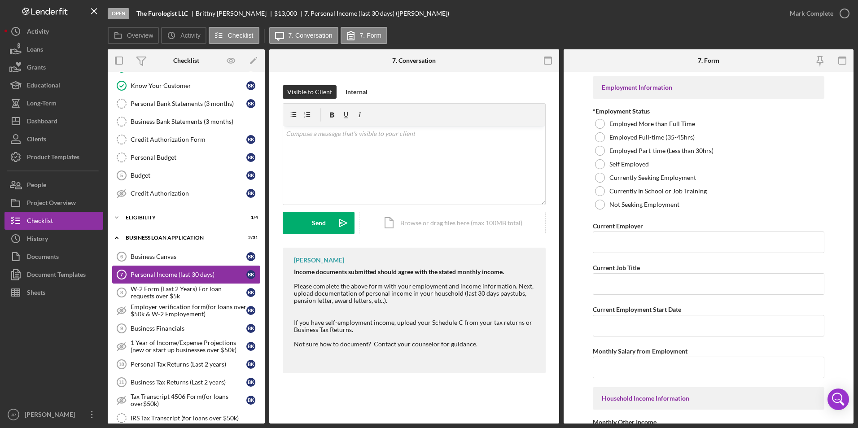 The image size is (858, 428). I want to click on div: History, so click(37, 240).